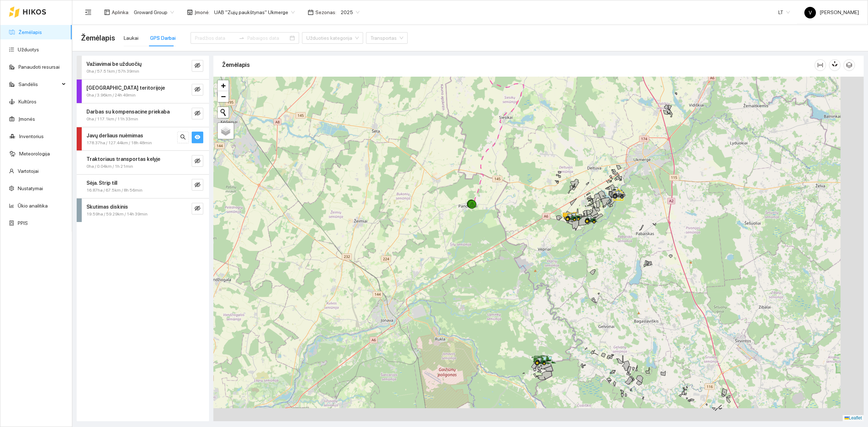 This screenshot has height=427, width=868. What do you see at coordinates (107, 12) in the screenshot?
I see `span: layout` at bounding box center [107, 12].